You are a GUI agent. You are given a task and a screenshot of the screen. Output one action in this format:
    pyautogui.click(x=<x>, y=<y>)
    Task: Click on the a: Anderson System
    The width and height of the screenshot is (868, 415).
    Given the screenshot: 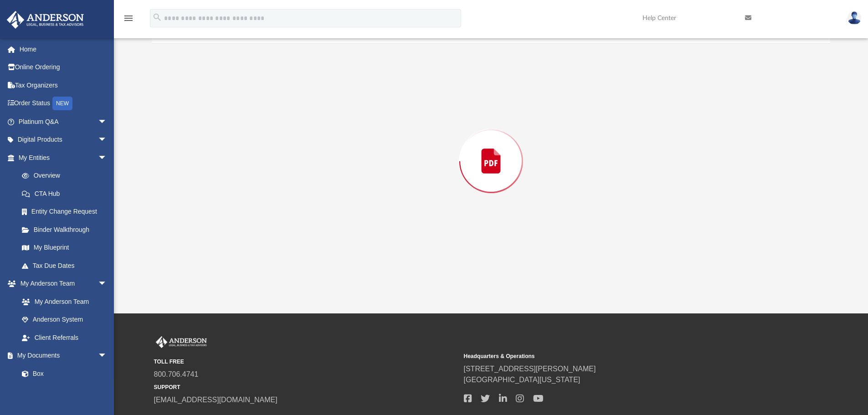 What is the action you would take?
    pyautogui.click(x=64, y=320)
    